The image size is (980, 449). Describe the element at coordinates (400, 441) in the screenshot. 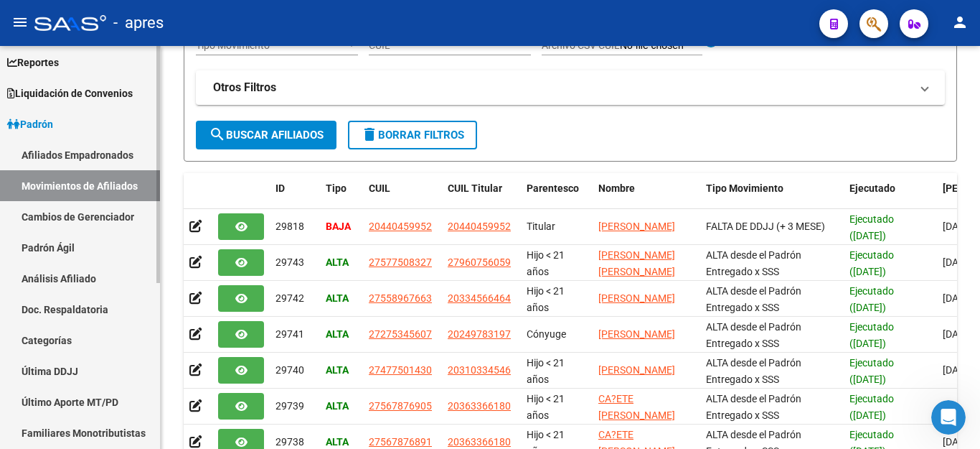

I see `span: 27567876891` at that location.